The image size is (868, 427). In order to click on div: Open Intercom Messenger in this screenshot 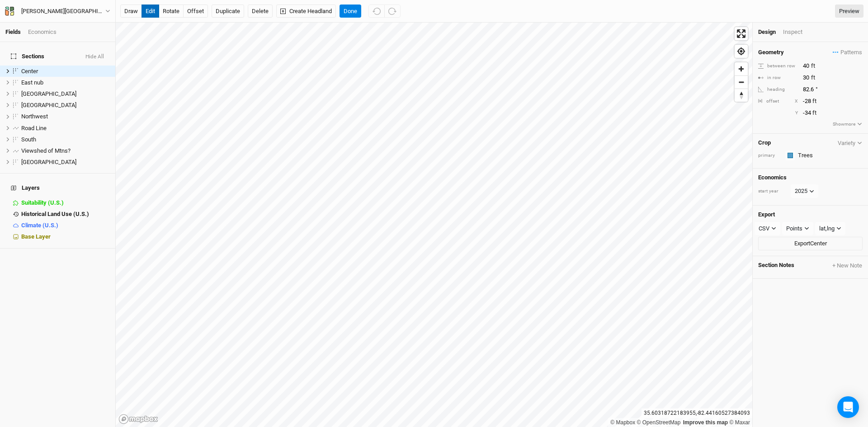, I will do `click(848, 407)`.